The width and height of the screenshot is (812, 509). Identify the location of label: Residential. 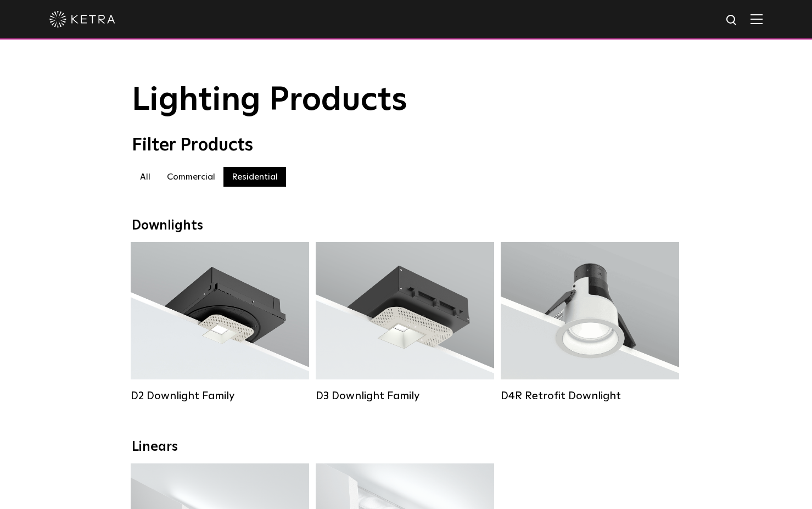
(254, 177).